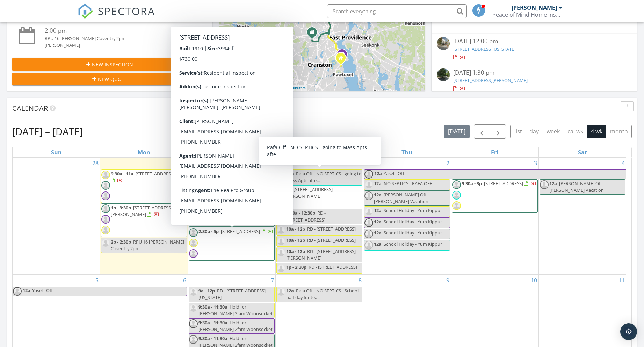 This screenshot has height=347, width=644. Describe the element at coordinates (535, 163) in the screenshot. I see `a: Go to October 3, 2025` at that location.